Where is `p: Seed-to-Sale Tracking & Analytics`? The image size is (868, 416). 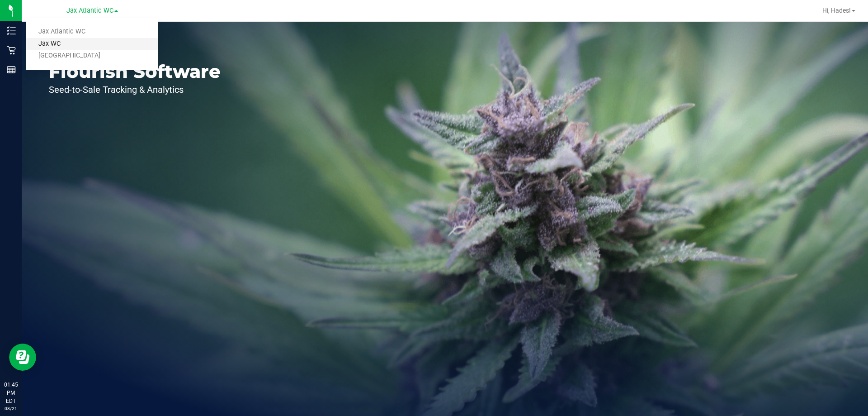
p: Seed-to-Sale Tracking & Analytics is located at coordinates (135, 90).